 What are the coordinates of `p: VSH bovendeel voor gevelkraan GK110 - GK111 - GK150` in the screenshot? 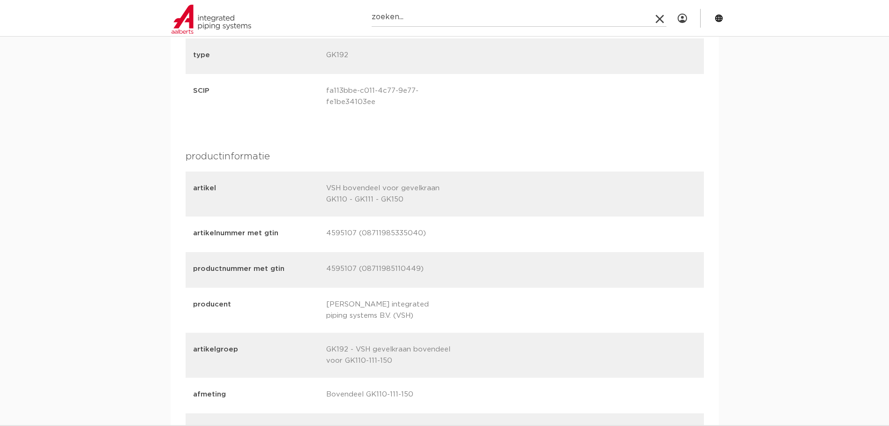 It's located at (389, 194).